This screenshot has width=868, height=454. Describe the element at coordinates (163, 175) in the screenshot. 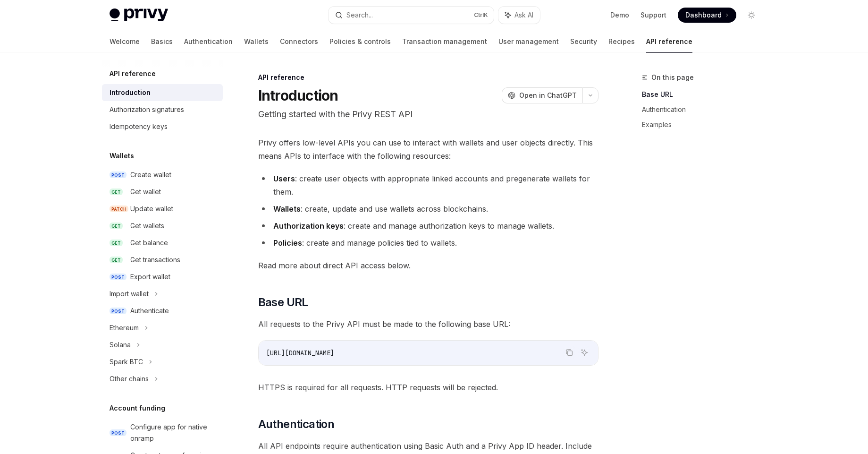

I see `a: POSTCreate wallet` at that location.